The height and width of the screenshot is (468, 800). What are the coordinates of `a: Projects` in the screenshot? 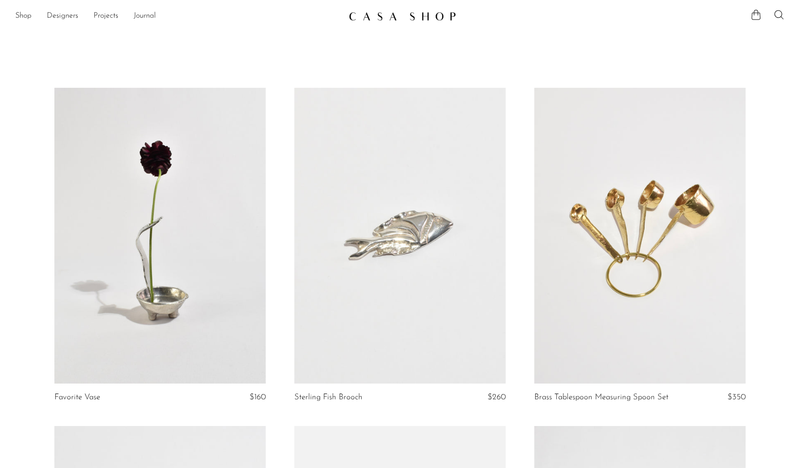 It's located at (106, 16).